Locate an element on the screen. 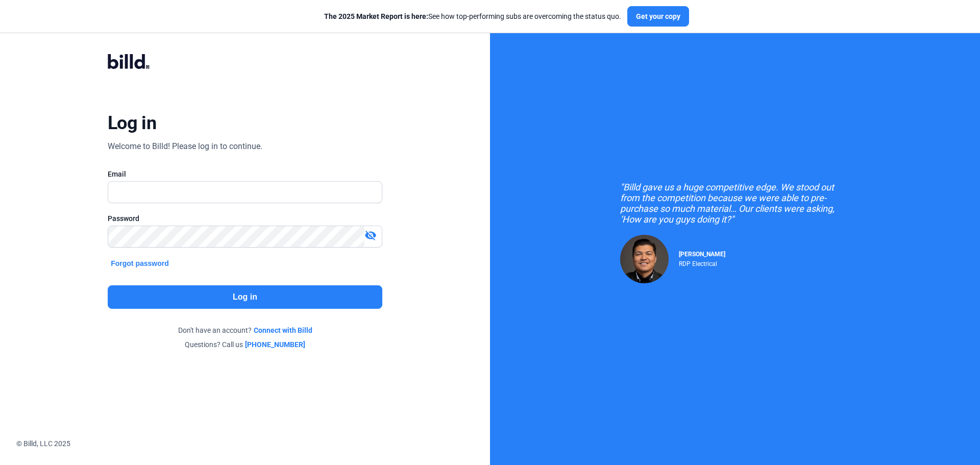 The image size is (980, 465). div: Log in is located at coordinates (132, 123).